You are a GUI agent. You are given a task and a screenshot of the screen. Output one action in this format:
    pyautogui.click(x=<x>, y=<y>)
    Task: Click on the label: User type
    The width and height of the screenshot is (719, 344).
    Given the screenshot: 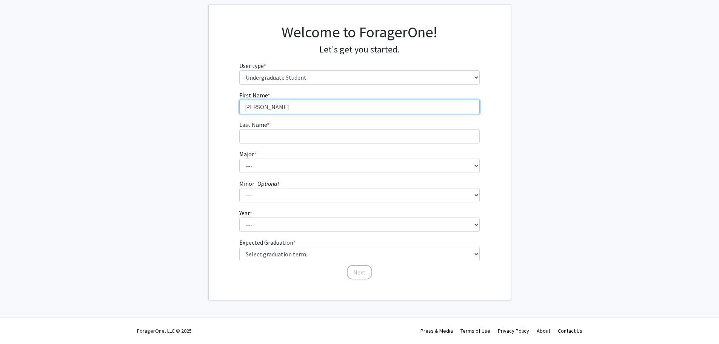 What is the action you would take?
    pyautogui.click(x=252, y=66)
    